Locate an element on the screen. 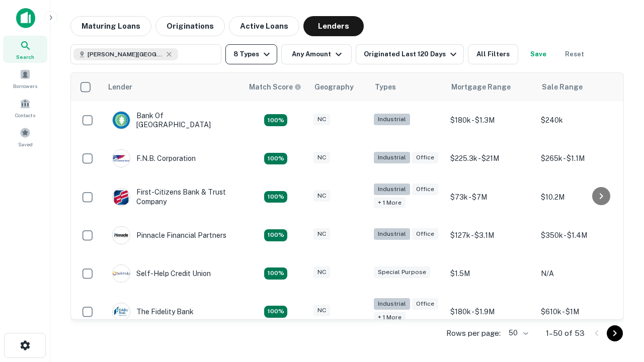 The width and height of the screenshot is (644, 362). div: Types is located at coordinates (386, 87).